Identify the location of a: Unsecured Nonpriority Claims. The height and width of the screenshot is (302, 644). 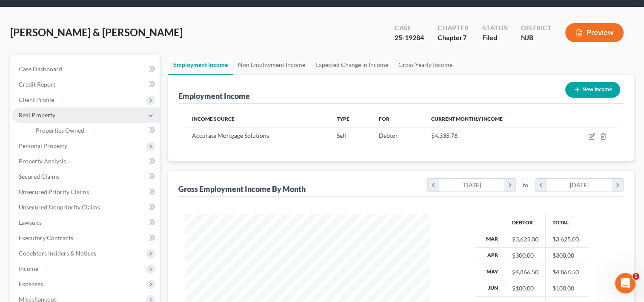
(86, 207).